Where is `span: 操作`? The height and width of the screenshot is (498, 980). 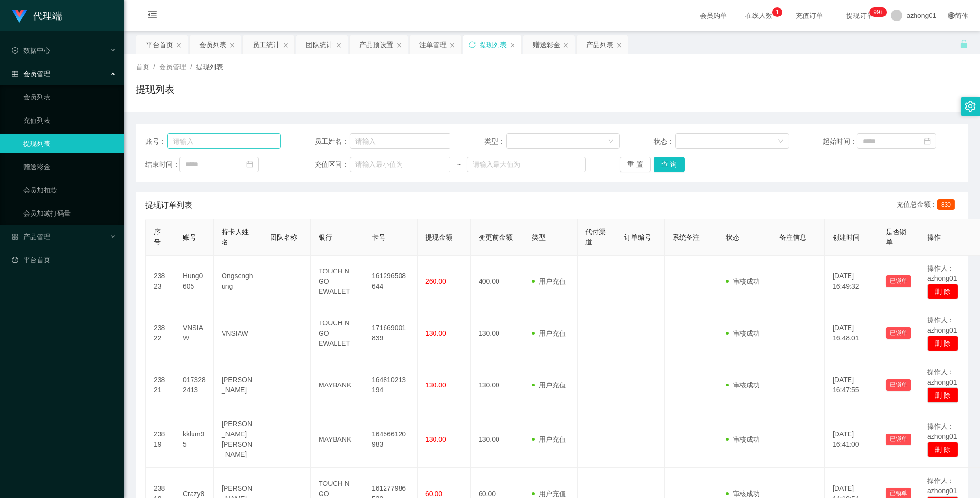 span: 操作 is located at coordinates (934, 237).